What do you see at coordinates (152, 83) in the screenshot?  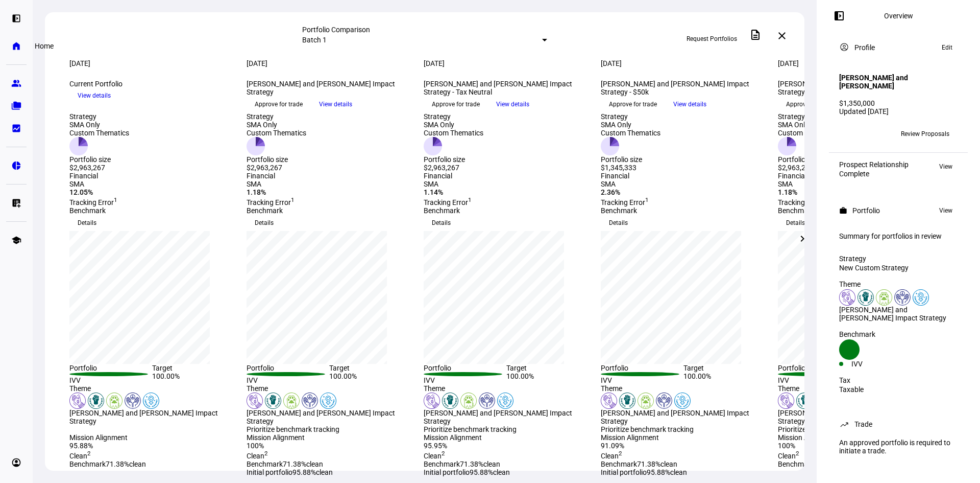 I see `div: Current Portfolio` at bounding box center [152, 83].